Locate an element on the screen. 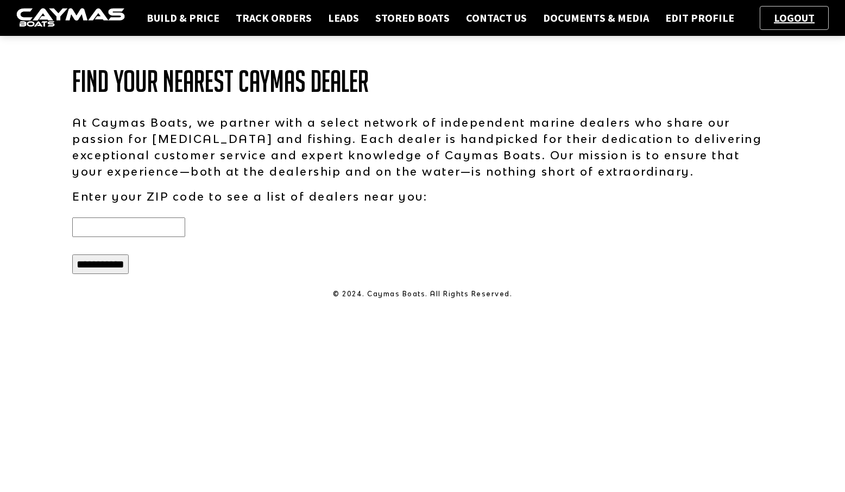 This screenshot has height=492, width=845. p: © 2024. Caymas Boats. All Rights Reserved. is located at coordinates (423, 294).